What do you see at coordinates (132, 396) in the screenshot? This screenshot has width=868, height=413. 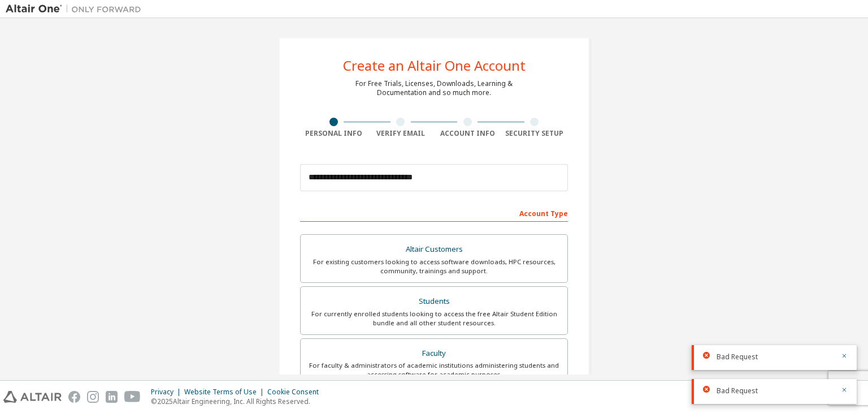 I see `img: youtube.svg` at bounding box center [132, 396].